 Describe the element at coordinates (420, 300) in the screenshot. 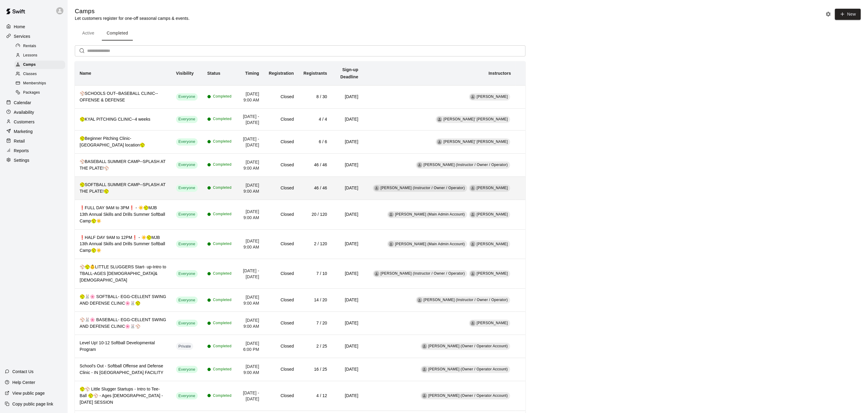

I see `div: Michelle Sawka (Instructor / Owner / Operator)` at that location.